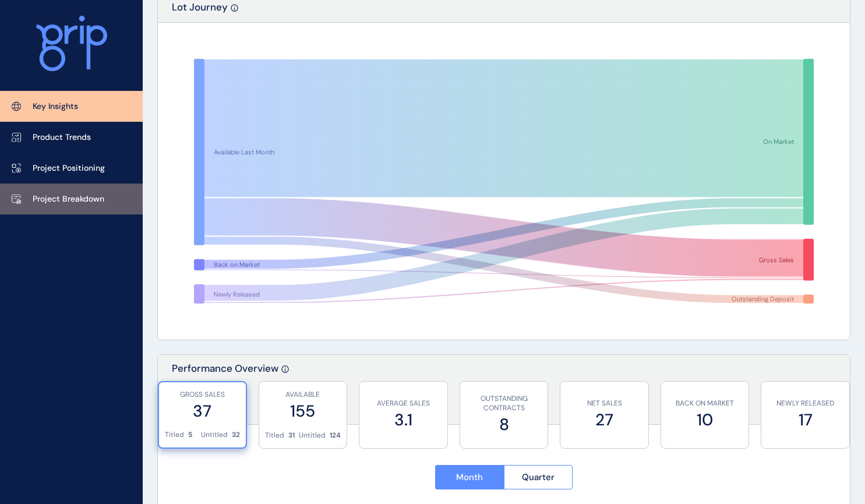  I want to click on p: Product Trends, so click(62, 138).